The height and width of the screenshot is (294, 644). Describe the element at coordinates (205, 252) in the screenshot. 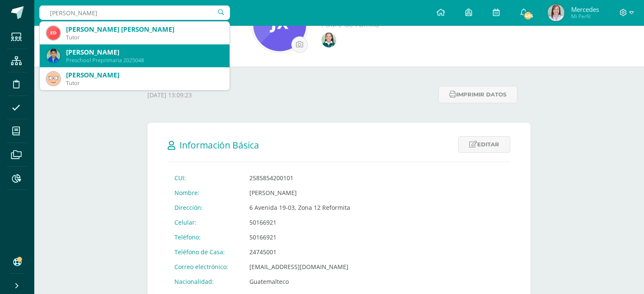

I see `td: Teléfono de Casa:` at that location.